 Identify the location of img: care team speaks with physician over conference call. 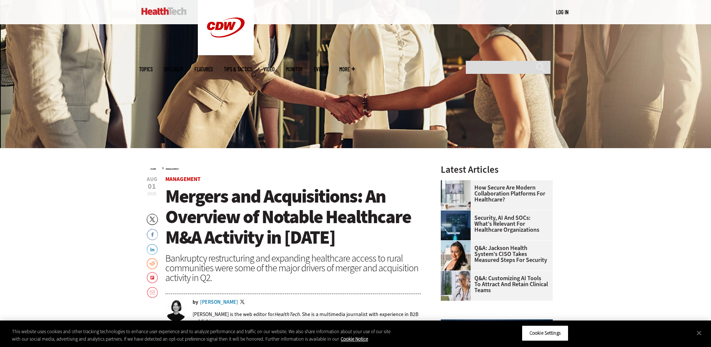
(456, 195).